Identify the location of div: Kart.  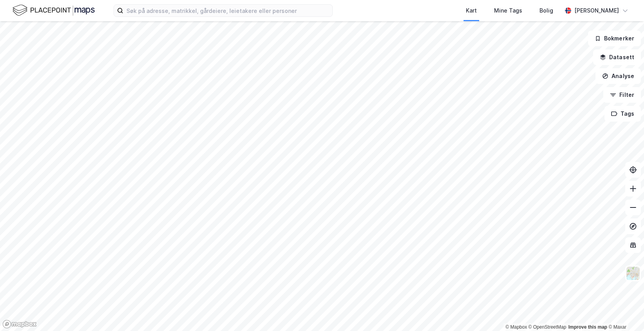
(471, 11).